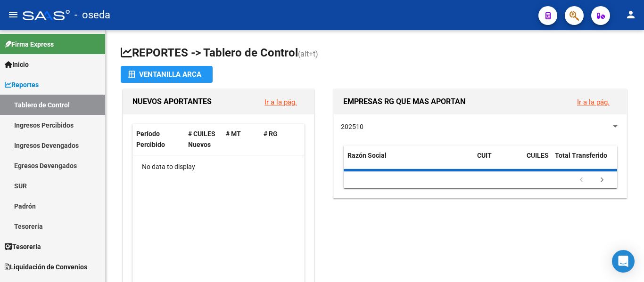 Image resolution: width=644 pixels, height=282 pixels. Describe the element at coordinates (367, 155) in the screenshot. I see `span: Razón Social` at that location.